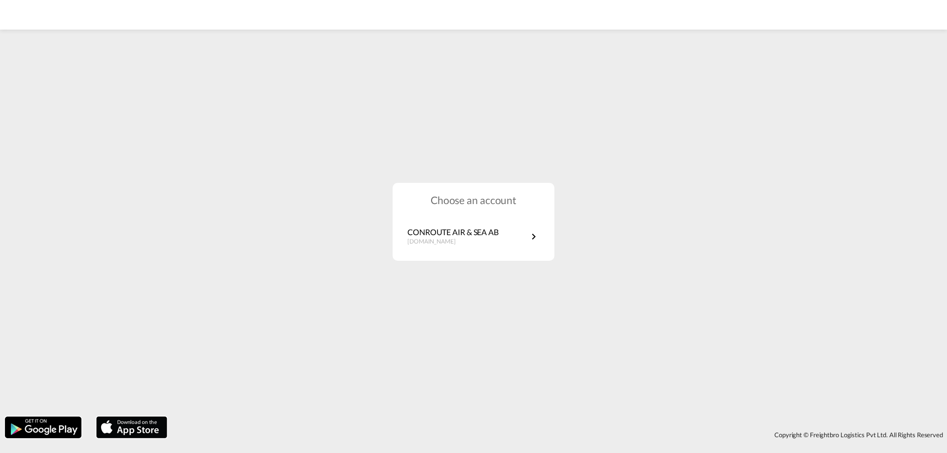 The height and width of the screenshot is (453, 947). Describe the element at coordinates (559, 435) in the screenshot. I see `div: Copyright © Freightbro Logistics Pvt Ltd. All Rights Reserved` at that location.